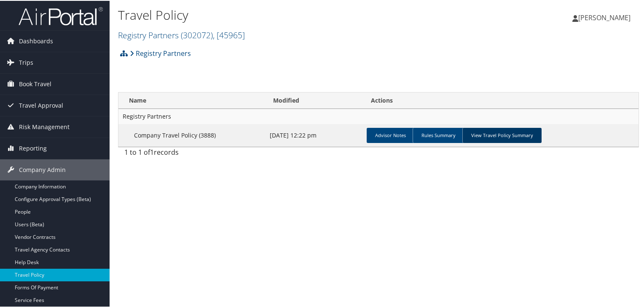 This screenshot has width=644, height=307. What do you see at coordinates (152, 152) in the screenshot?
I see `span: 1` at bounding box center [152, 152].